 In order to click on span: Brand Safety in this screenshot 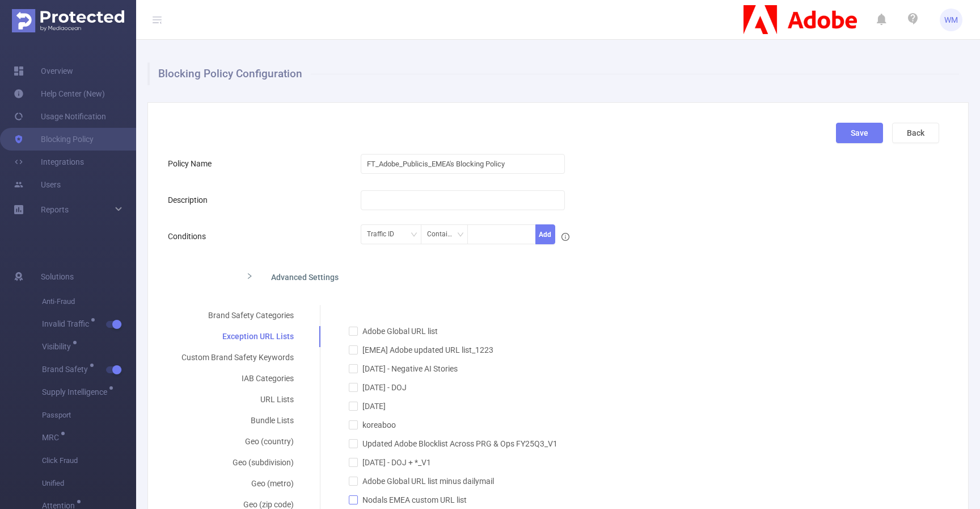, I will do `click(67, 369)`.